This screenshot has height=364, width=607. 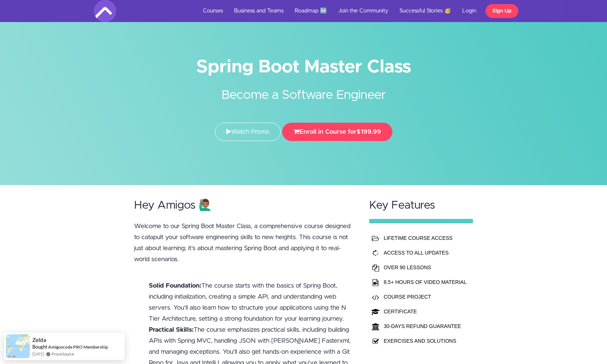 What do you see at coordinates (421, 206) in the screenshot?
I see `h2: Key Features` at bounding box center [421, 206].